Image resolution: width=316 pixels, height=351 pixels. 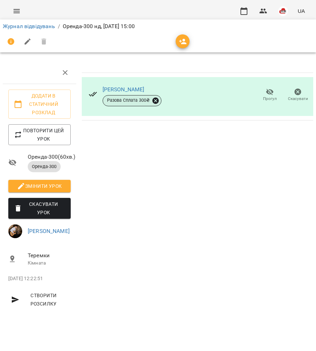 What do you see at coordinates (49, 255) in the screenshot?
I see `span: Теремки` at bounding box center [49, 255].